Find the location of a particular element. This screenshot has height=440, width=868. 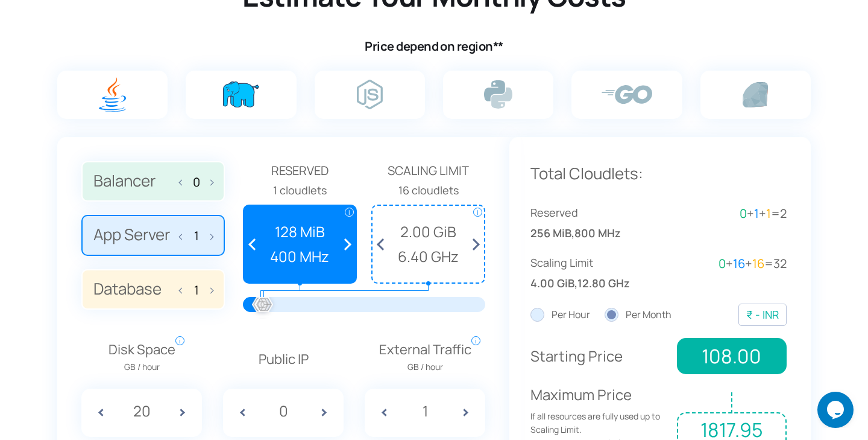

label: Per Hour is located at coordinates (560, 315).